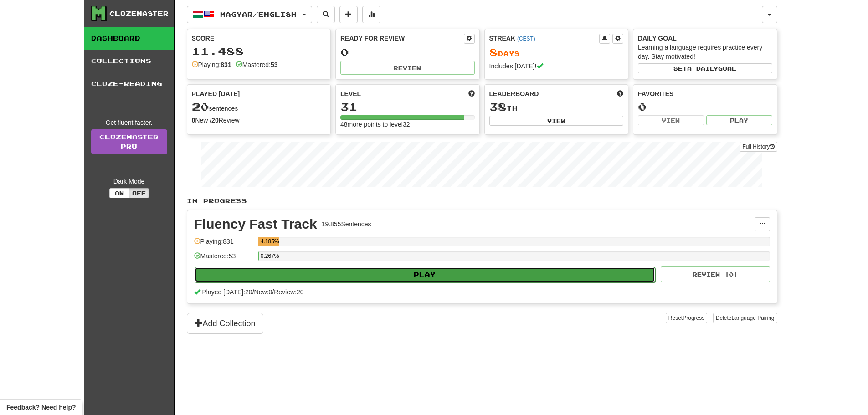  I want to click on button: Add sentence to collection, so click(349, 15).